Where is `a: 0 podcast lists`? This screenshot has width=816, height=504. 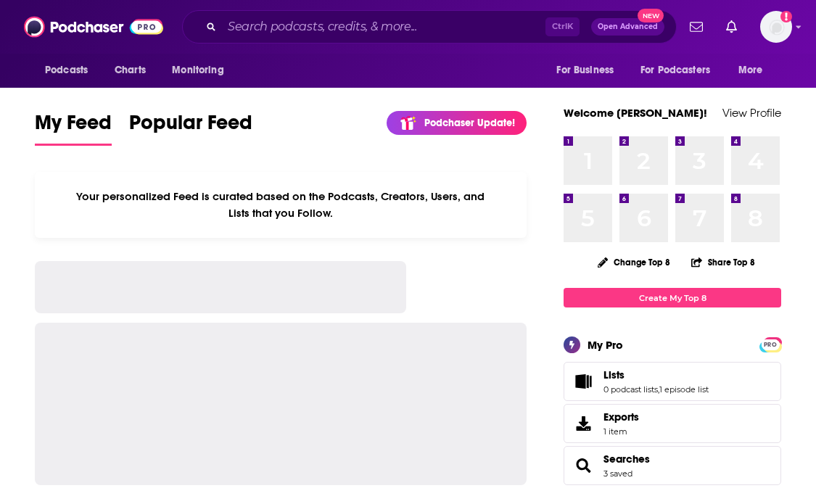 a: 0 podcast lists is located at coordinates (631, 389).